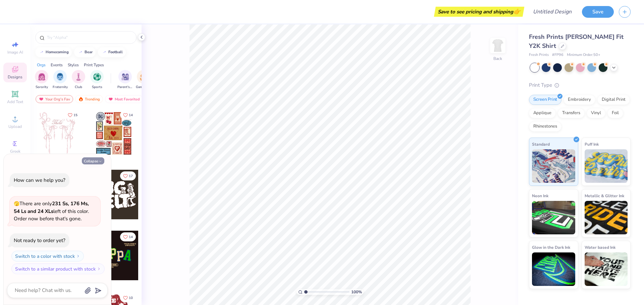 The image size is (644, 305). Describe the element at coordinates (53, 52) in the screenshot. I see `button: homecoming` at that location.